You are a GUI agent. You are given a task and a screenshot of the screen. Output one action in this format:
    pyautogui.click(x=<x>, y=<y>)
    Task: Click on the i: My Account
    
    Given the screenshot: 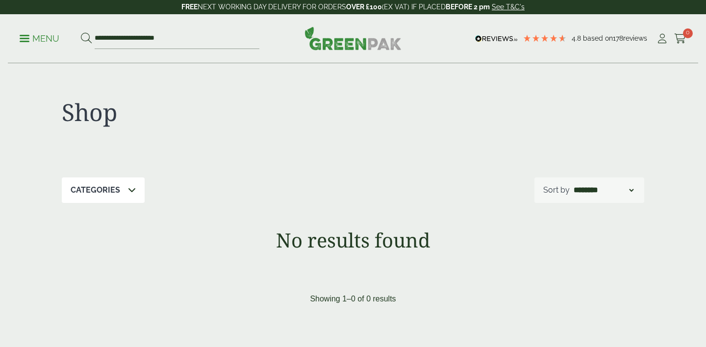 What is the action you would take?
    pyautogui.click(x=662, y=39)
    